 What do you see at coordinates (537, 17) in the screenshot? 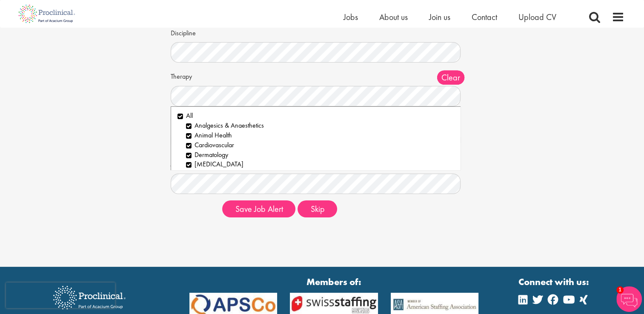
I see `span: Upload CV` at bounding box center [537, 17].